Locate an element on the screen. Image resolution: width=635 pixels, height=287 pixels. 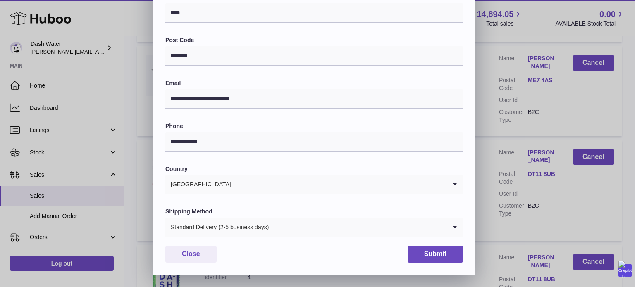
label: Email is located at coordinates (314, 83).